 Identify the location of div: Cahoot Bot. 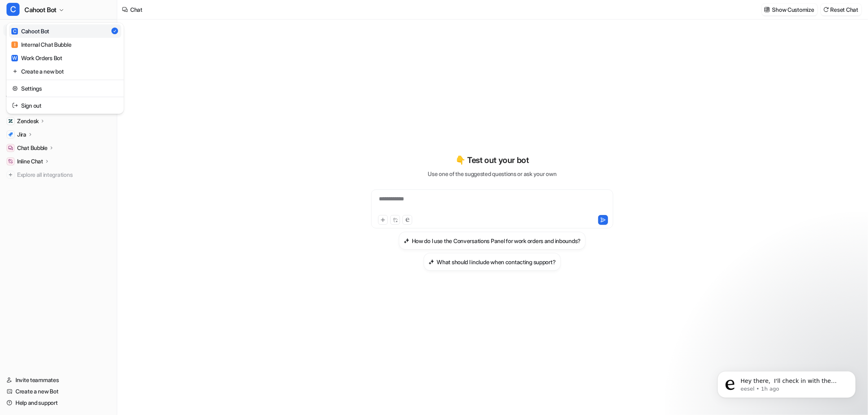
(30, 31).